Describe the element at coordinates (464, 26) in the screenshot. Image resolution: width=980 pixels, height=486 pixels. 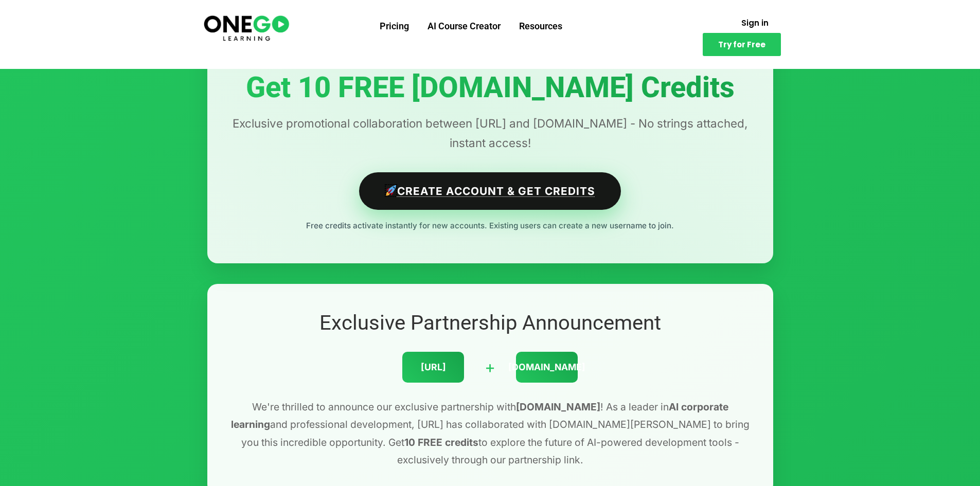
I see `a: AI Course Creator` at that location.